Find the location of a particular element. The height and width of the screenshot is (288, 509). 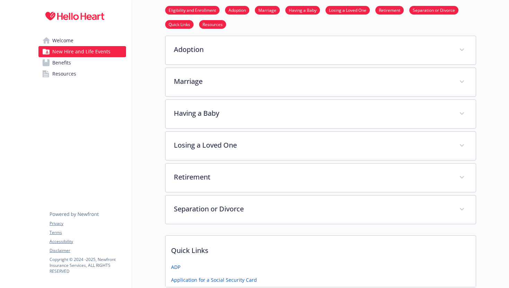

span: New Hire and Life Events is located at coordinates (81, 52).